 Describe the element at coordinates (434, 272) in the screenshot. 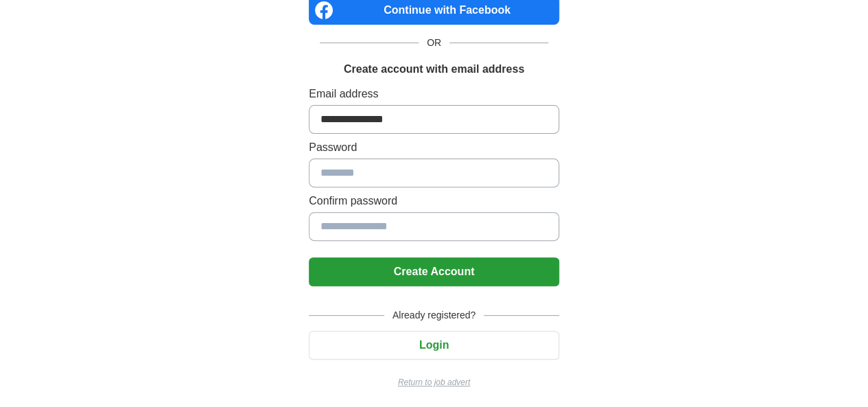

I see `button: Create Account` at that location.